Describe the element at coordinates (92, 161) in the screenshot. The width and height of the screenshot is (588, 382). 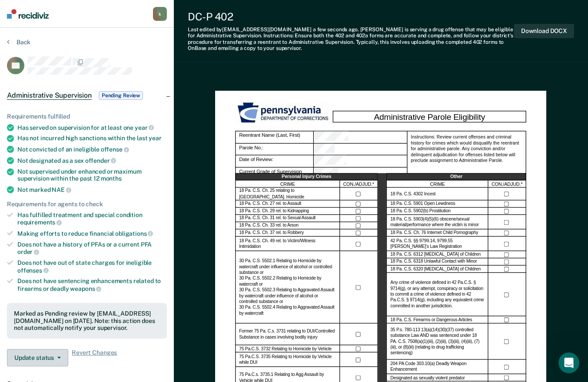
I see `div: Not designated as a sex` at that location.